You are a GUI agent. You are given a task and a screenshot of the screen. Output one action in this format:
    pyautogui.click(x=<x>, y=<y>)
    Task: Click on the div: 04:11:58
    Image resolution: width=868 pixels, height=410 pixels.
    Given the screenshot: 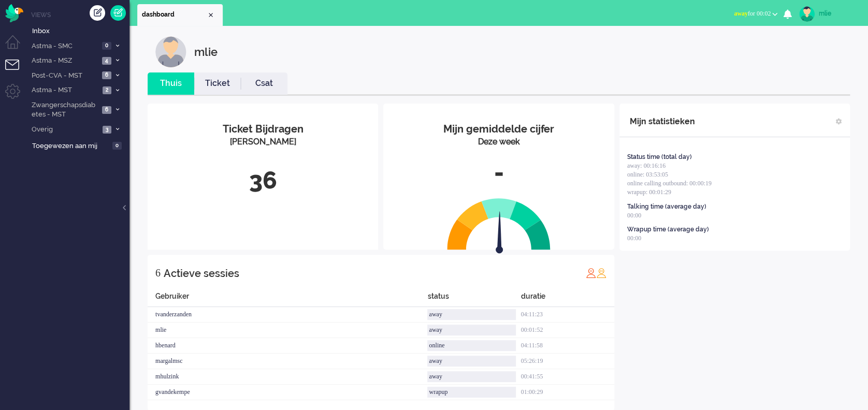 What is the action you would take?
    pyautogui.click(x=567, y=346)
    